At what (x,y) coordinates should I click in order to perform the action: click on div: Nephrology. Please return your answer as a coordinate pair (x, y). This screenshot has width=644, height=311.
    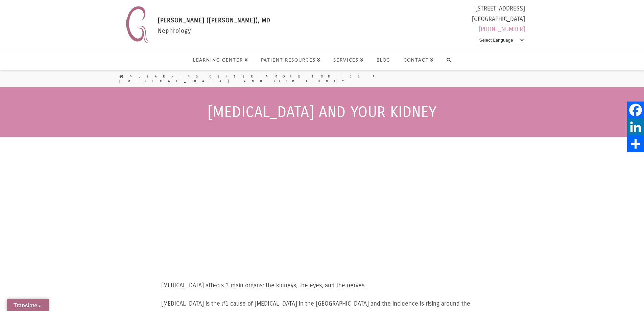
    Looking at the image, I should click on (214, 31).